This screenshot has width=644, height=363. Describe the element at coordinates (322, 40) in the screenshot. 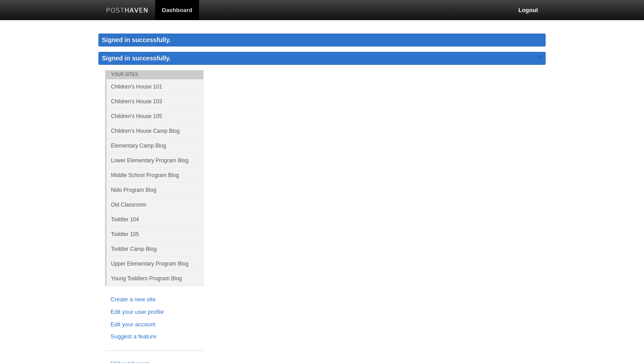

I see `div: Signed in successfully.` at that location.